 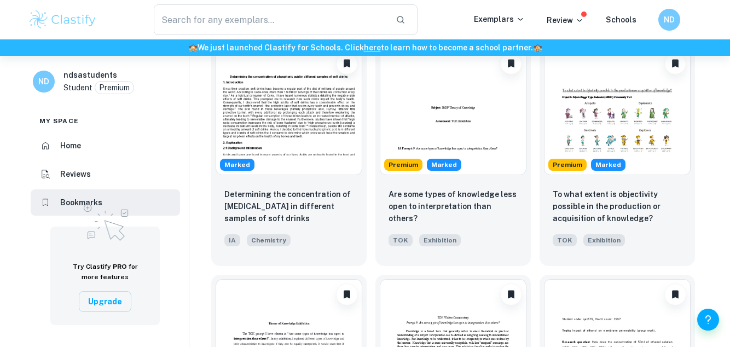 What do you see at coordinates (453, 206) in the screenshot?
I see `p: Are some types of knowledge less open to interpretation than others?` at bounding box center [453, 206].